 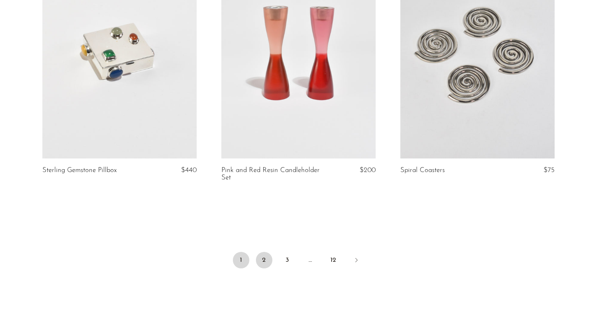 What do you see at coordinates (287, 260) in the screenshot?
I see `a: 3` at bounding box center [287, 260].